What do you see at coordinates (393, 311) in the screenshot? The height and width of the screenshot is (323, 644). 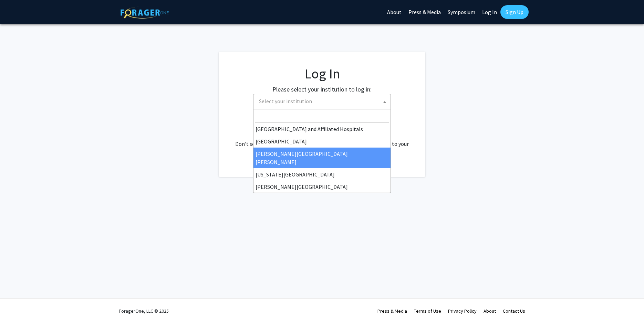 I see `a: Press & Media` at bounding box center [393, 311].